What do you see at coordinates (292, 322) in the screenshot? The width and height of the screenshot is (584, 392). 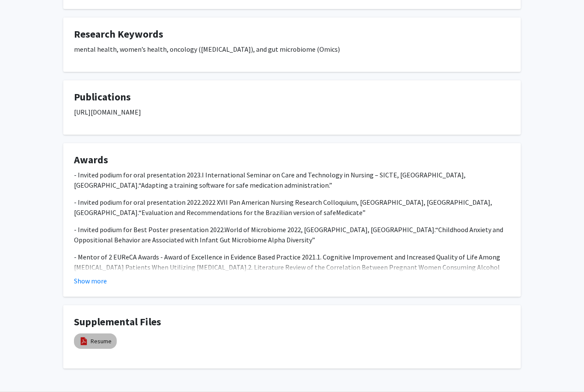 I see `h4: Supplemental Files` at bounding box center [292, 322].